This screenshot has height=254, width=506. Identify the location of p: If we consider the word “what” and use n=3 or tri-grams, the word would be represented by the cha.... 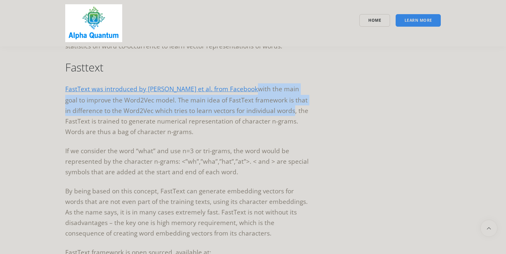
(189, 161).